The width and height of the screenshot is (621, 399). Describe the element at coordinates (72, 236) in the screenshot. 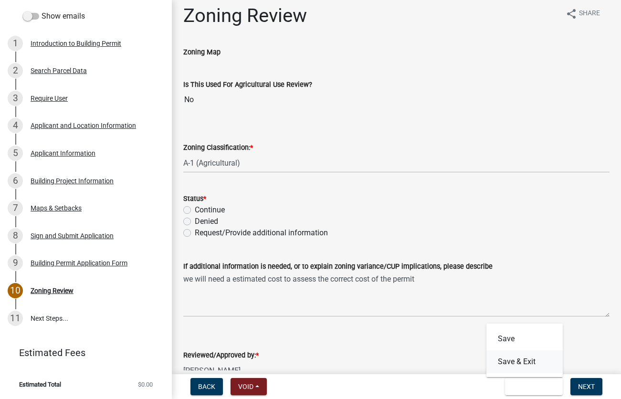

I see `div: Sign and Submit Application` at that location.